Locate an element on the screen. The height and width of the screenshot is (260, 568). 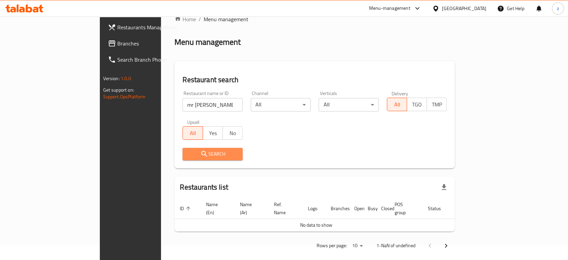
span: Name (Ar) is located at coordinates (250, 208).